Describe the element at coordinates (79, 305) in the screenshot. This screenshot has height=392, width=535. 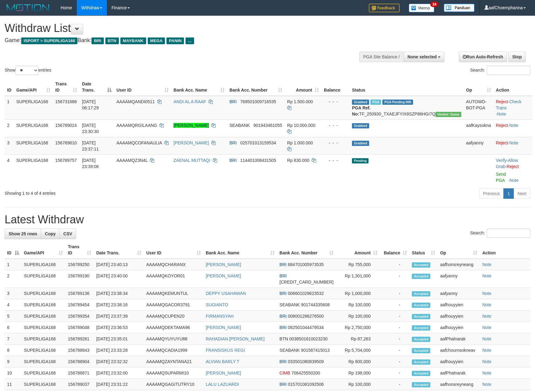
I see `td: 156789454` at that location.